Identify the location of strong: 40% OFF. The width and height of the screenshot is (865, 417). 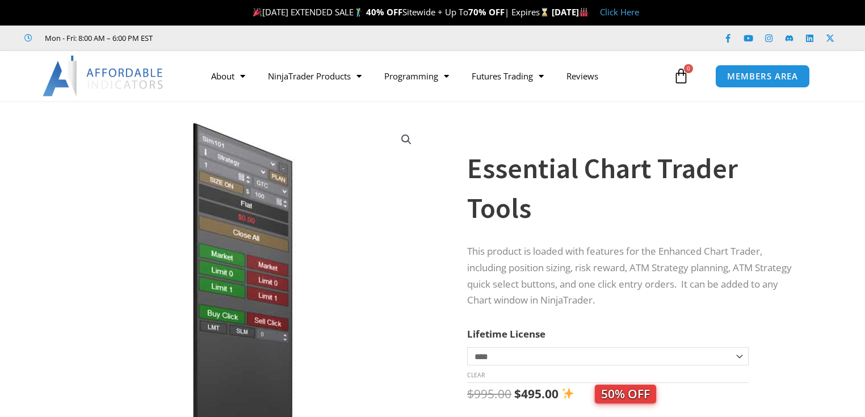
(384, 12).